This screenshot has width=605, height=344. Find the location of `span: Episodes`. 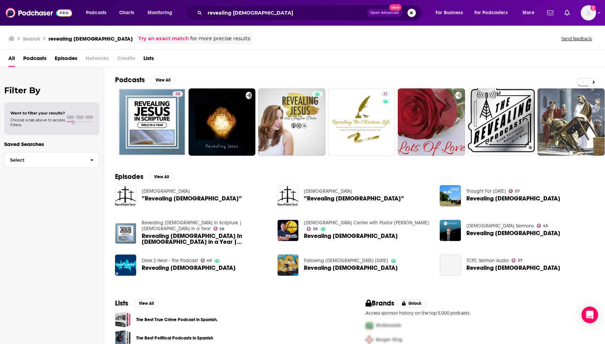

span: Episodes is located at coordinates (66, 60).